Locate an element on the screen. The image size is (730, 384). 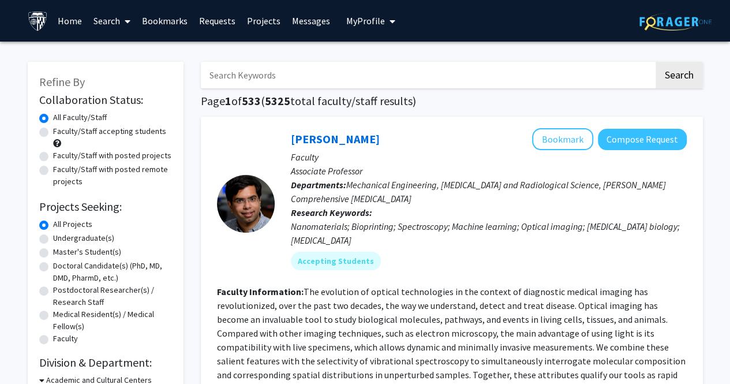
span: My Profile is located at coordinates (365, 21).